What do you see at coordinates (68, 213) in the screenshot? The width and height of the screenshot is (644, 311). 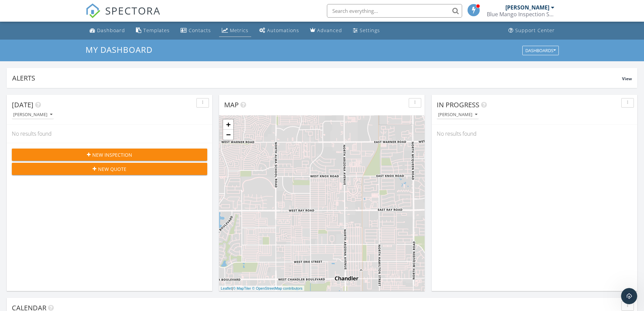 I see `textarea: Message…` at bounding box center [68, 213].